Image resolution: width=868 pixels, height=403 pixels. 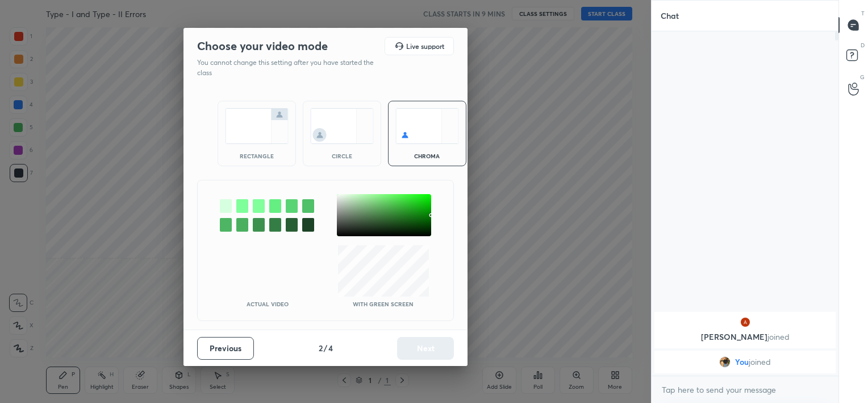 I want to click on p: D, so click(x=862, y=45).